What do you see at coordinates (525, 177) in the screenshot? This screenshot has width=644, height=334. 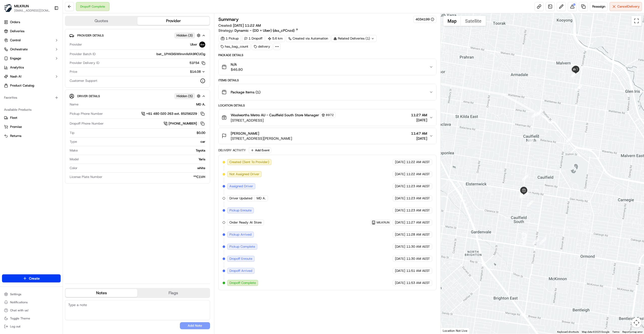 I see `div: 9` at bounding box center [525, 177].